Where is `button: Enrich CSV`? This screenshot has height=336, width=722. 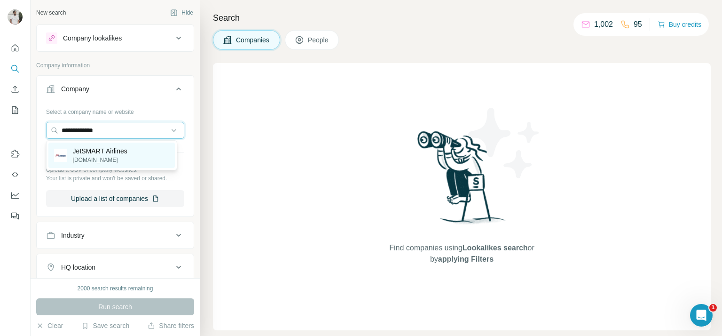
button: Enrich CSV is located at coordinates (15, 89).